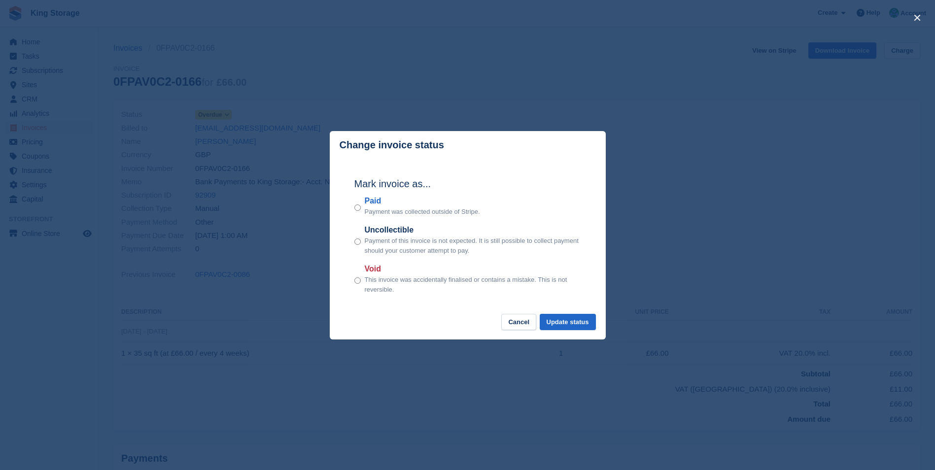 Image resolution: width=935 pixels, height=470 pixels. What do you see at coordinates (473, 245) in the screenshot?
I see `p: Payment of this invoice is not expected. It is still possible to collect payment should your cust...` at bounding box center [473, 245].